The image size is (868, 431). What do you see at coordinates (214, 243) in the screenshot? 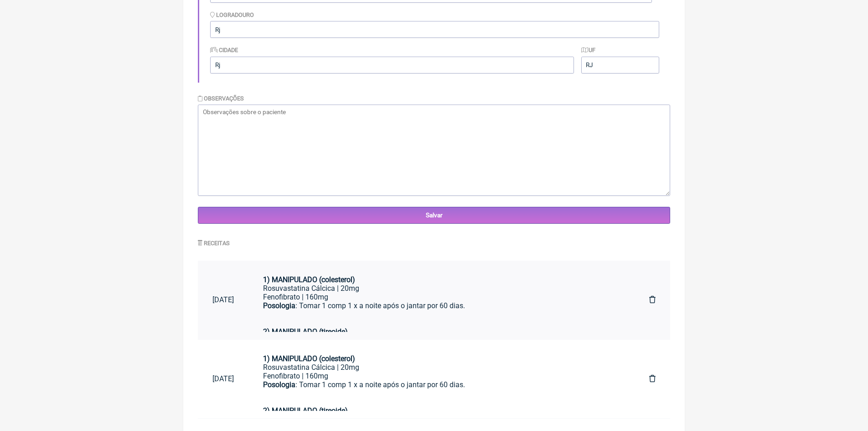
I see `label: Receitas` at bounding box center [214, 243].